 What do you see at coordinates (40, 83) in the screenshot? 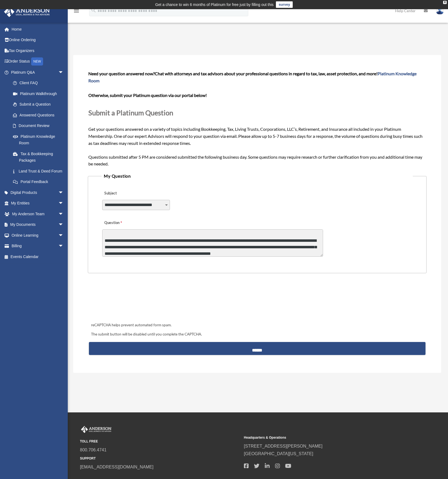
I see `a: Client FAQ` at bounding box center [40, 83].